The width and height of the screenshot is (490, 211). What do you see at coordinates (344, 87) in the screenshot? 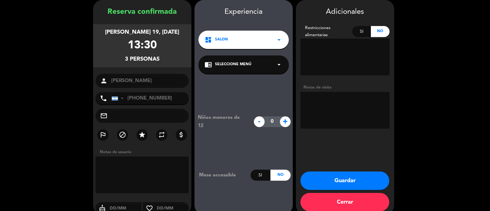
I see `div: Notas de visita` at bounding box center [344, 87].